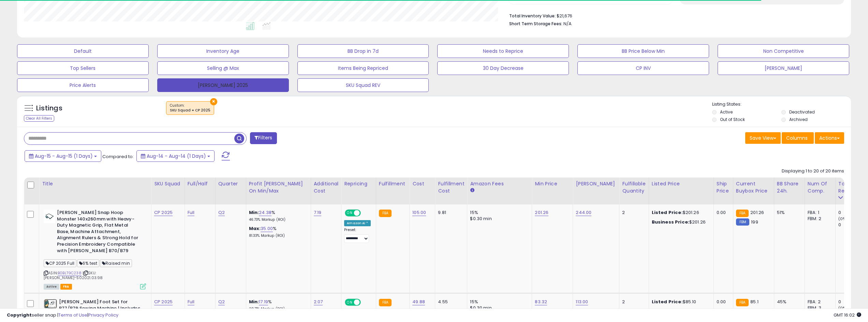  I want to click on div: 9.81, so click(450, 213).